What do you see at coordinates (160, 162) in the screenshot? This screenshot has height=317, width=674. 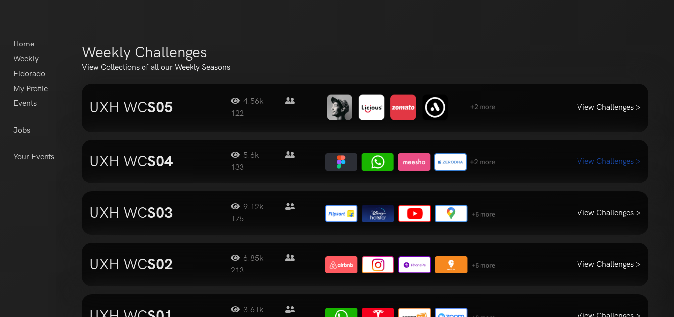 I see `strong: S04` at bounding box center [160, 162].